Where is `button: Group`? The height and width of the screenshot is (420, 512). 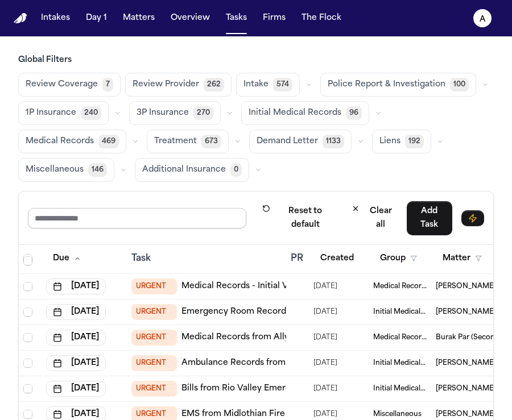
button: Group is located at coordinates (398, 258).